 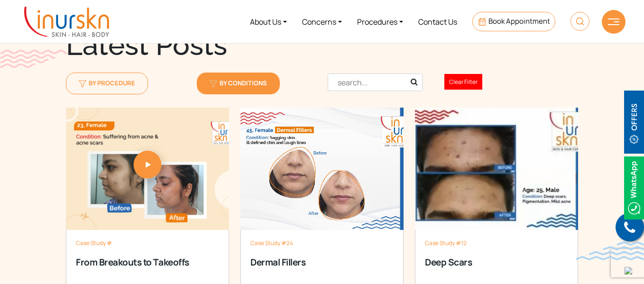 What do you see at coordinates (322, 244) in the screenshot?
I see `div: Case Study #24` at bounding box center [322, 244].